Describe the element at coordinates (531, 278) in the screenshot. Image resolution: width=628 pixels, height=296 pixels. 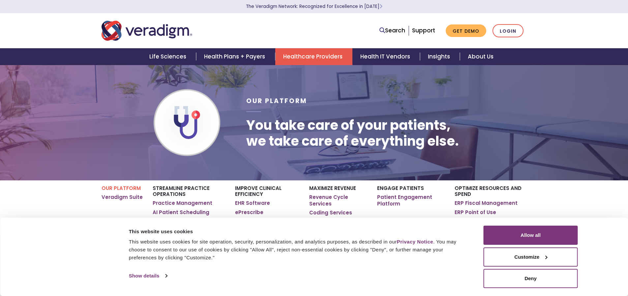
I see `button: Deny` at that location.